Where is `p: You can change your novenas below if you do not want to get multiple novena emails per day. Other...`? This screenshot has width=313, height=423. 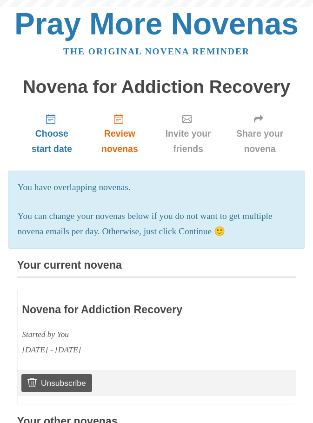
p: You can change your novenas below if you do not want to get multiple novena emails per day. Other... is located at coordinates (157, 224).